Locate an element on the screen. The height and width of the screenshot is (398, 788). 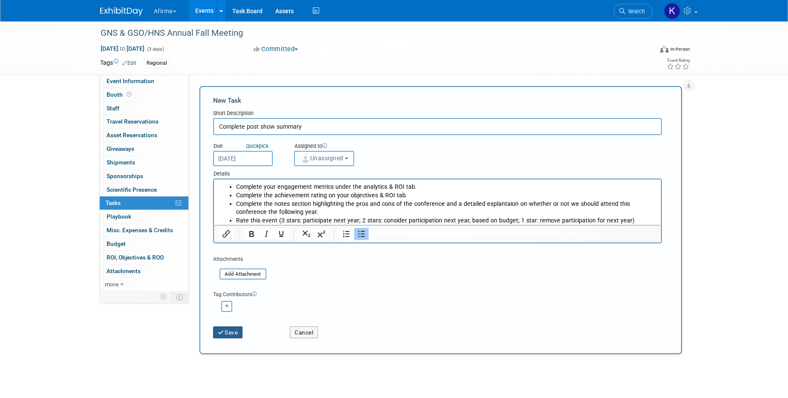
div: Tag Contributors is located at coordinates (437, 293).